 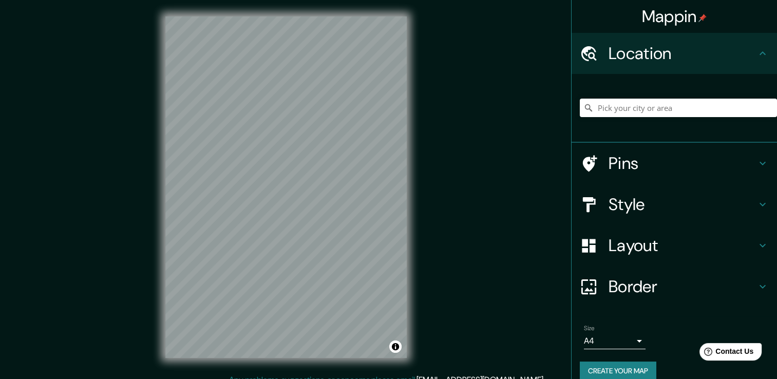 What do you see at coordinates (674, 53) in the screenshot?
I see `div: Location` at bounding box center [674, 53].